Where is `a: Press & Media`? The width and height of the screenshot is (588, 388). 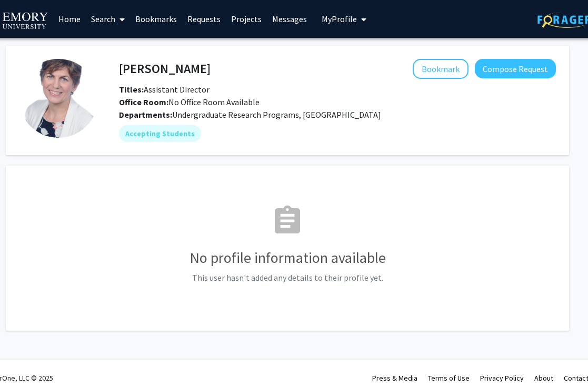
a: Press & Media is located at coordinates (395, 378).